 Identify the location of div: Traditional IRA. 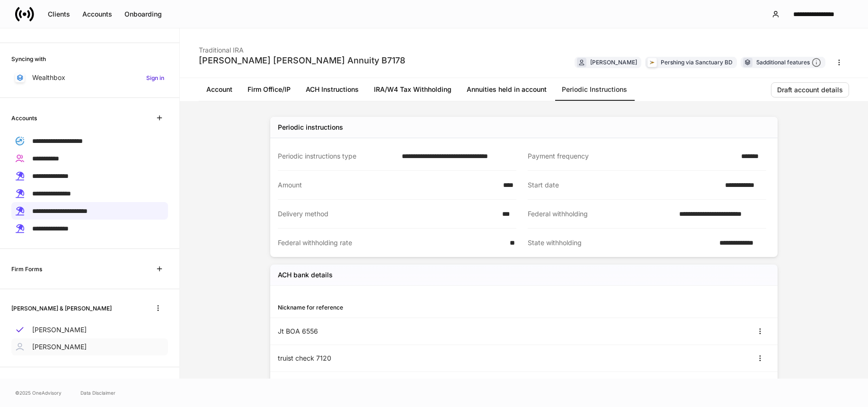
(302, 47).